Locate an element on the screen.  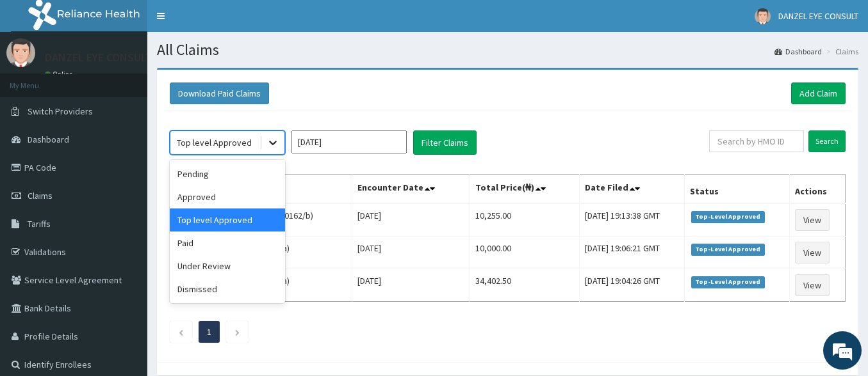
td: 10,000.00 is located at coordinates (524, 253).